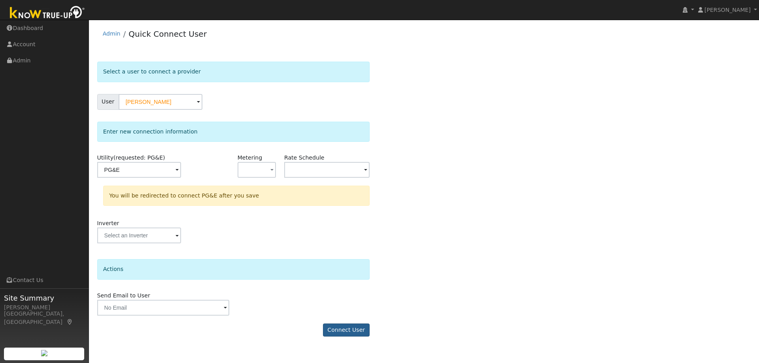 This screenshot has width=759, height=363. I want to click on a: Map, so click(70, 322).